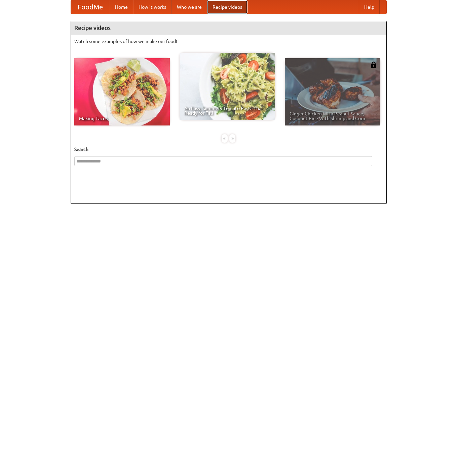 This screenshot has height=476, width=457. What do you see at coordinates (228, 110) in the screenshot?
I see `span: An Easy, Summery Tomato Pasta That's Ready for Fall` at bounding box center [228, 110].